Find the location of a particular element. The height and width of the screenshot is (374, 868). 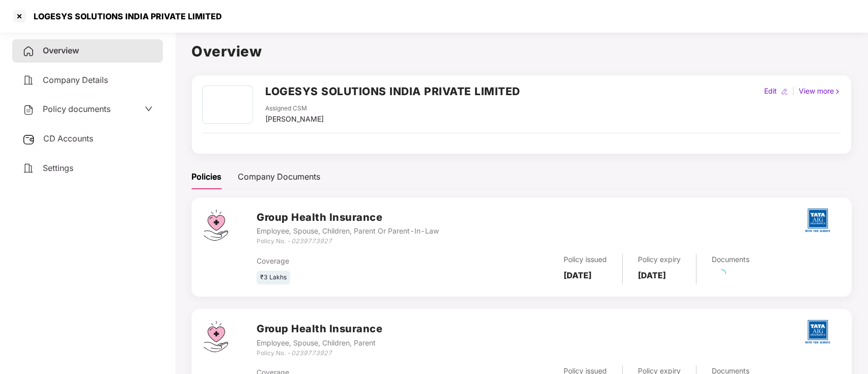

span: Company Details is located at coordinates (75, 80).